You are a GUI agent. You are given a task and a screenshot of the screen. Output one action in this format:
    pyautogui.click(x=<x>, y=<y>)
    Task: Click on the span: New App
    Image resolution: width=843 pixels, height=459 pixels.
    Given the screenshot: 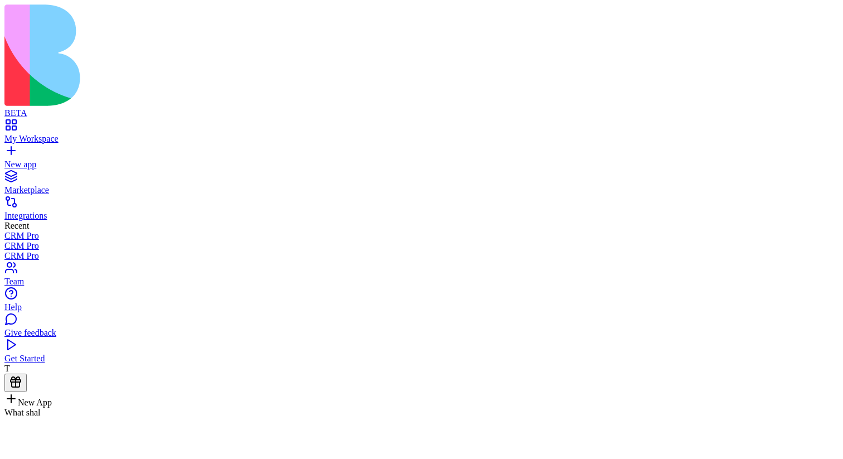 What is the action you would take?
    pyautogui.click(x=35, y=402)
    